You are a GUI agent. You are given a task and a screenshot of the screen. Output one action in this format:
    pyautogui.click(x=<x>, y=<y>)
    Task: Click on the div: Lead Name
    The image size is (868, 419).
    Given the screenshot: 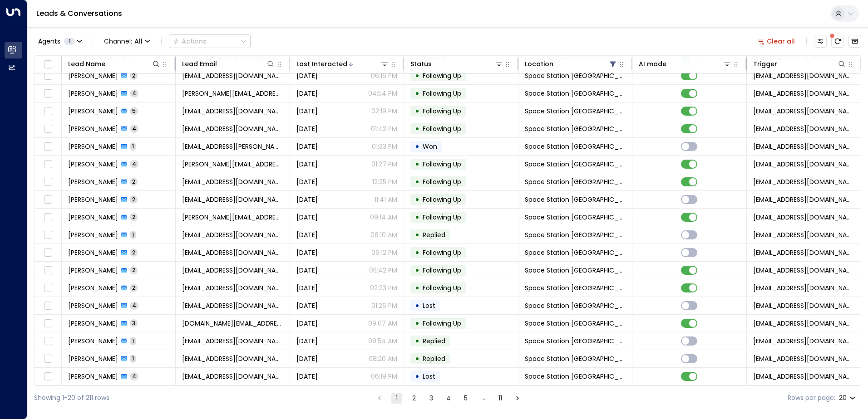 What is the action you would take?
    pyautogui.click(x=114, y=64)
    